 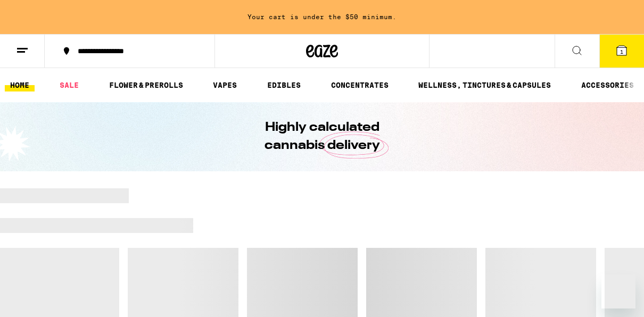 What do you see at coordinates (359, 85) in the screenshot?
I see `a: CONCENTRATES` at bounding box center [359, 85].